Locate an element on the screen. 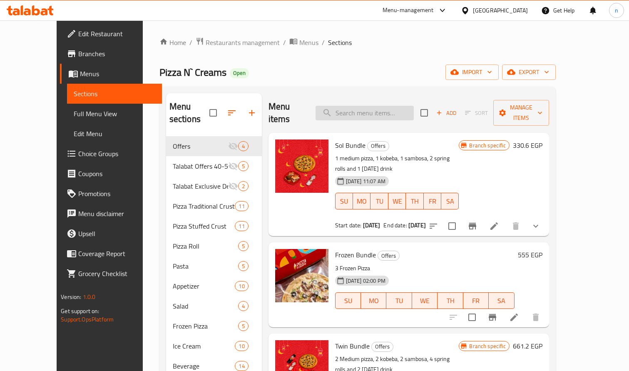  span: FR is located at coordinates (432, 201).